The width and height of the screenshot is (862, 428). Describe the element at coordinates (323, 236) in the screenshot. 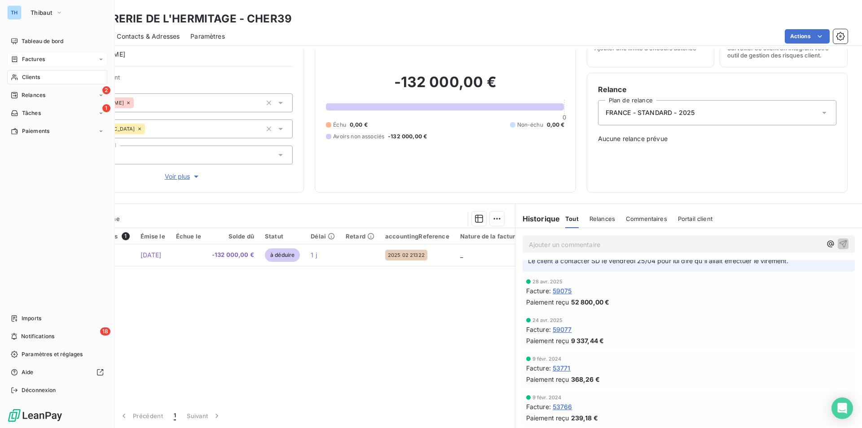

I see `div: Délai` at that location.